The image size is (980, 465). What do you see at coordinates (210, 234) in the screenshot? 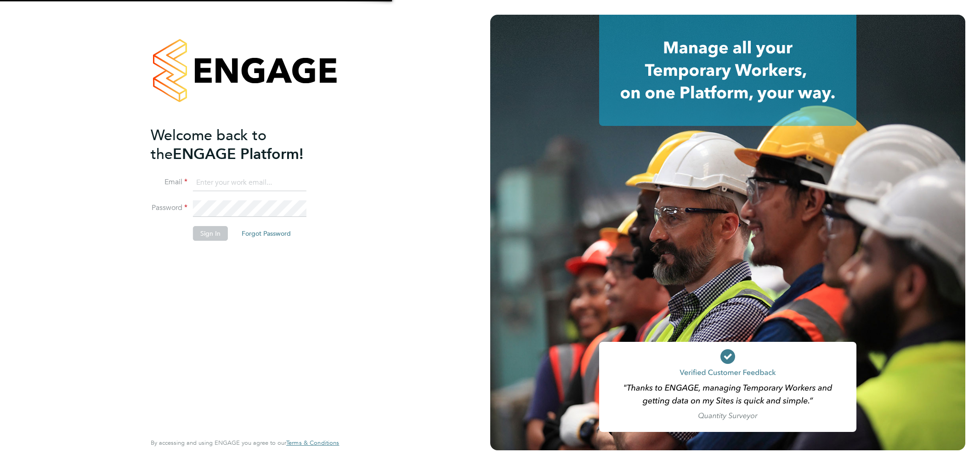
I see `button: Sign In` at bounding box center [210, 234].